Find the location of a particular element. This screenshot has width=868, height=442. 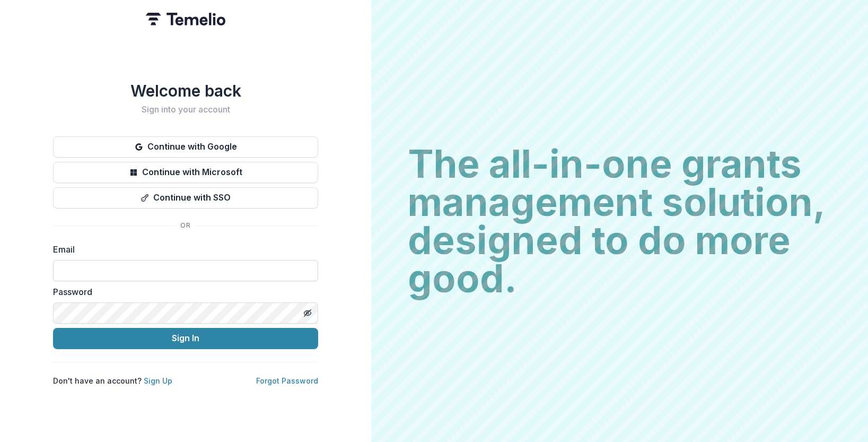

h1: Welcome back is located at coordinates (186, 91).